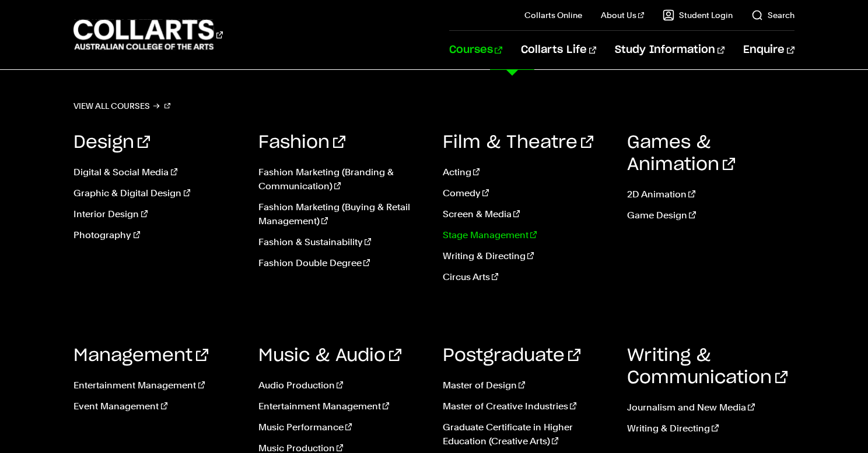 The image size is (868, 453). What do you see at coordinates (341, 428) in the screenshot?
I see `a: Music Performance` at bounding box center [341, 428].